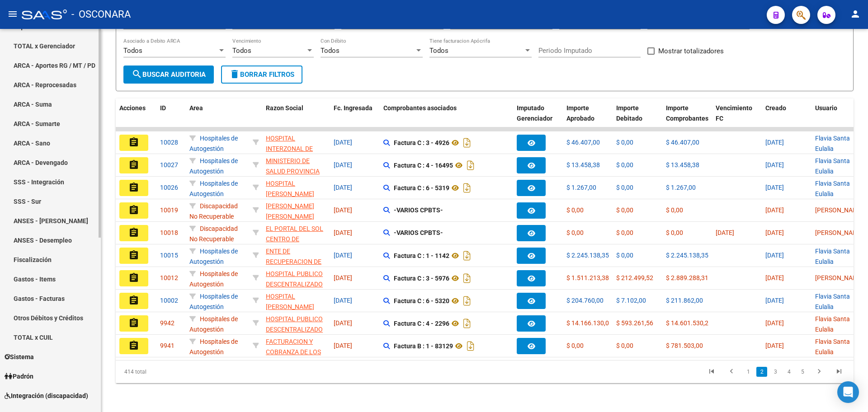  Describe the element at coordinates (762, 372) in the screenshot. I see `a: 2` at that location.